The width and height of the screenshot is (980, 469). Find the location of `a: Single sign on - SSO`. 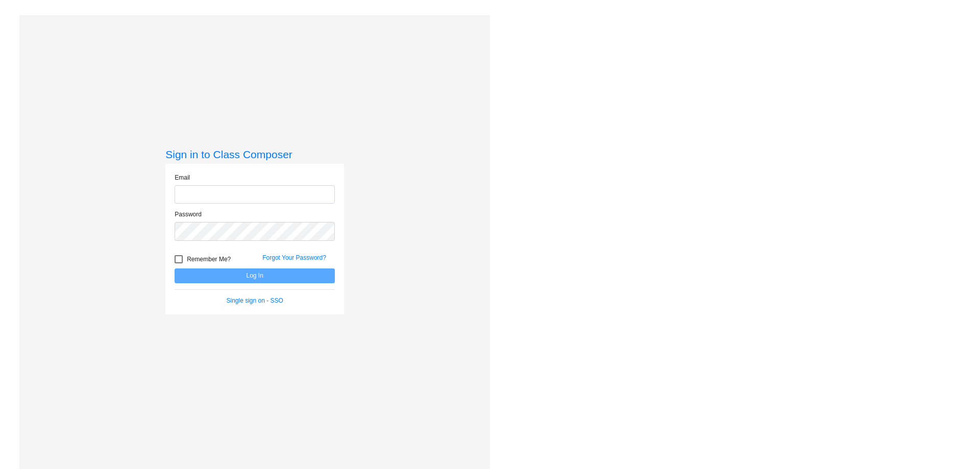

a: Single sign on - SSO is located at coordinates (254, 300).